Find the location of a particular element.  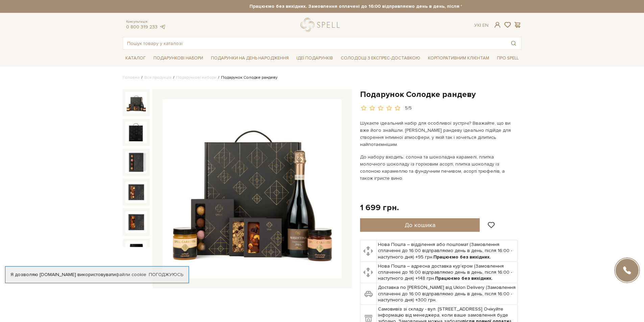

span: Каталог is located at coordinates (135, 58).